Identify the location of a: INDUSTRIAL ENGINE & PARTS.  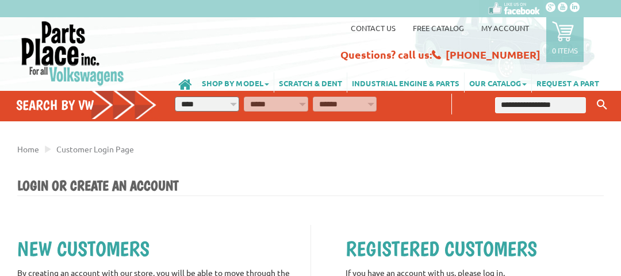
(406, 82).